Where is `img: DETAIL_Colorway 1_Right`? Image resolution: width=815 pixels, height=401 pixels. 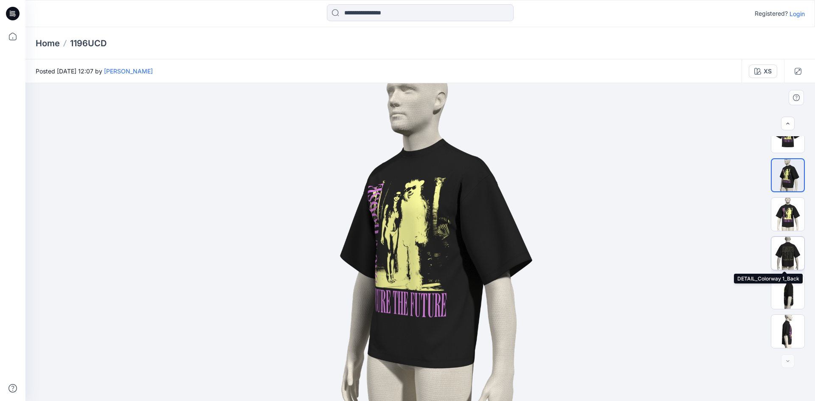
img: DETAIL_Colorway 1_Right is located at coordinates (788, 332).